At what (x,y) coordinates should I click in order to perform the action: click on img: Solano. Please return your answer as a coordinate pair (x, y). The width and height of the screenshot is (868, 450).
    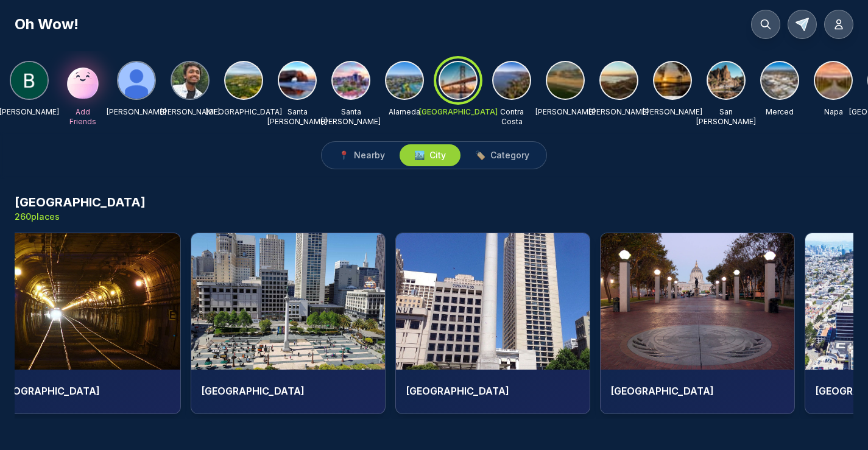
    Looking at the image, I should click on (673, 81).